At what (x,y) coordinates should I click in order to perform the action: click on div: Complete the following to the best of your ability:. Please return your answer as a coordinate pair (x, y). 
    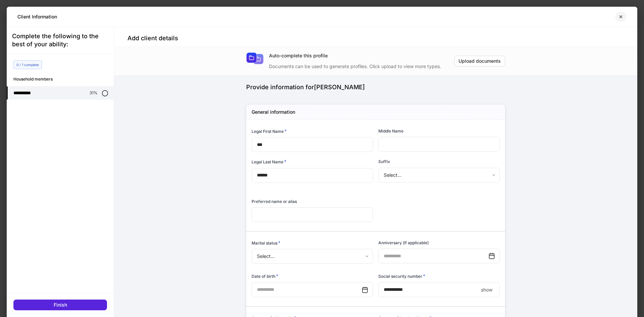
    Looking at the image, I should click on (60, 40).